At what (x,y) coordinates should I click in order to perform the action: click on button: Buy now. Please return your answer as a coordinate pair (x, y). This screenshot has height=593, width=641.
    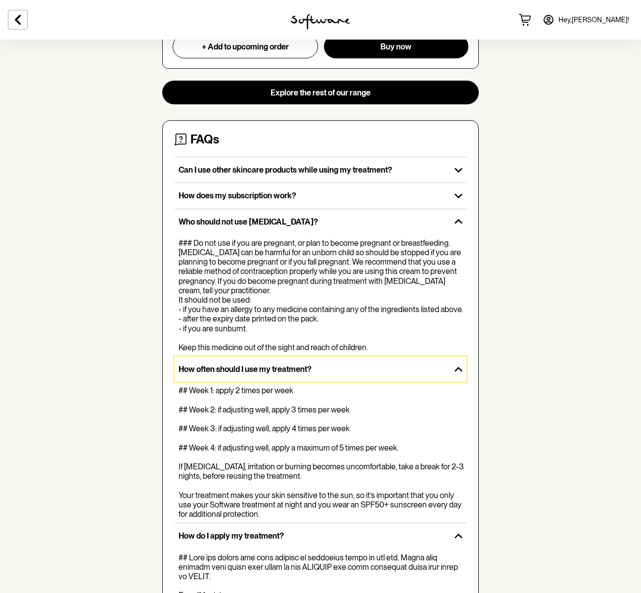
    Looking at the image, I should click on (396, 46).